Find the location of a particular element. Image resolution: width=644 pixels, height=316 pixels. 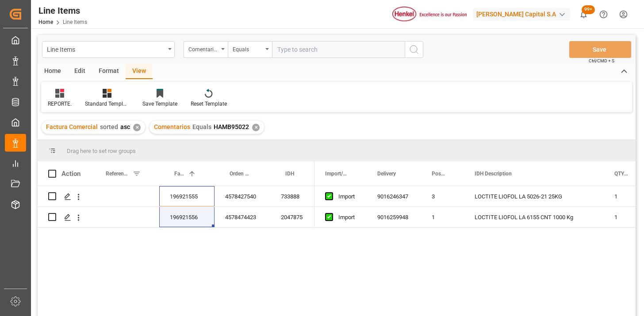

input: Type to search is located at coordinates (338, 49).